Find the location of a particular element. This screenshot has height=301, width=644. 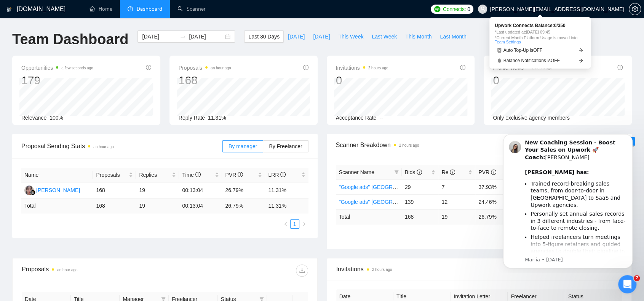

span: Upwork Connects Balance: 0 / 350 is located at coordinates (540, 25).